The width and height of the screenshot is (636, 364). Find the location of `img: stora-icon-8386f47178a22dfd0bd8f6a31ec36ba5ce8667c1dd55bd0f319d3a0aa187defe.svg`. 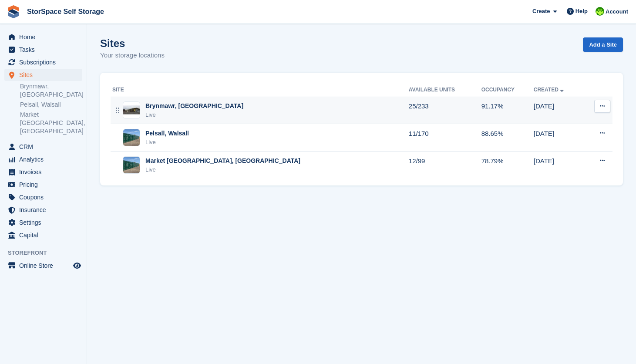

img: stora-icon-8386f47178a22dfd0bd8f6a31ec36ba5ce8667c1dd55bd0f319d3a0aa187defe.svg is located at coordinates (13, 12).